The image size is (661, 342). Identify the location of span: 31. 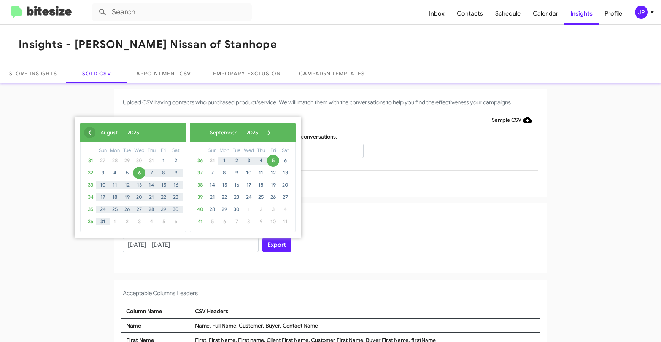
(212, 161).